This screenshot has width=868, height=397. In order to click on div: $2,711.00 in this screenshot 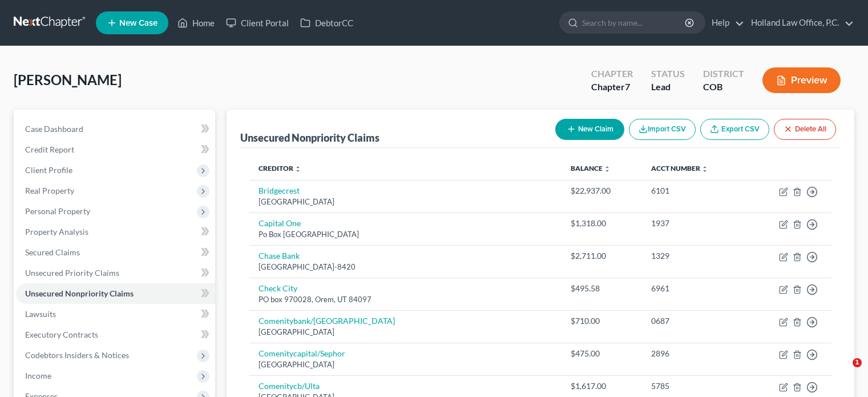, I will do `click(602, 256)`.